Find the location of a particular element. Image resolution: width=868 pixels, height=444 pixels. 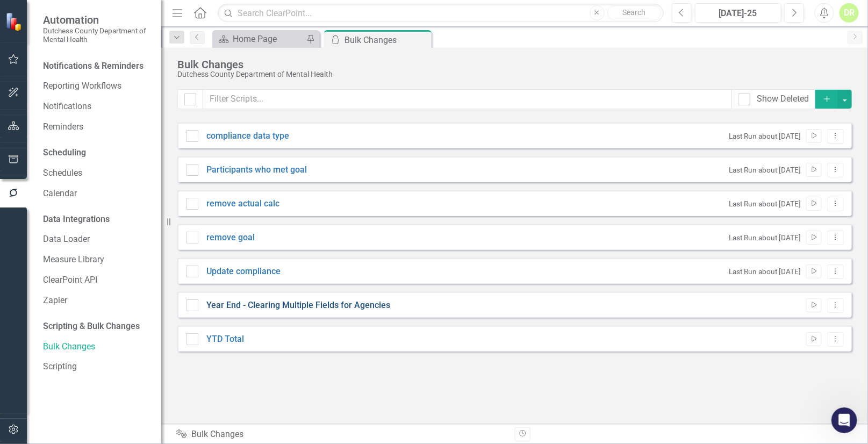

button: Search for help is located at coordinates (107, 327).